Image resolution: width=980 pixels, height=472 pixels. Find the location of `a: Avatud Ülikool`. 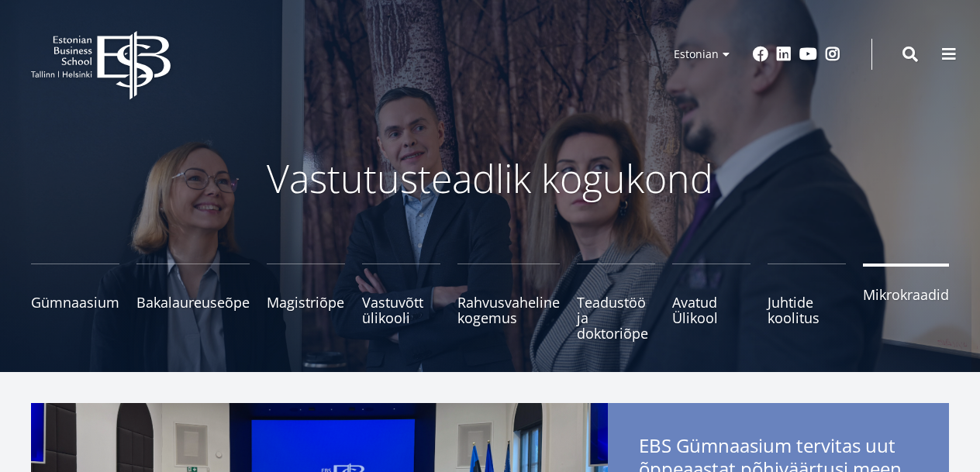

a: Avatud Ülikool is located at coordinates (711, 302).